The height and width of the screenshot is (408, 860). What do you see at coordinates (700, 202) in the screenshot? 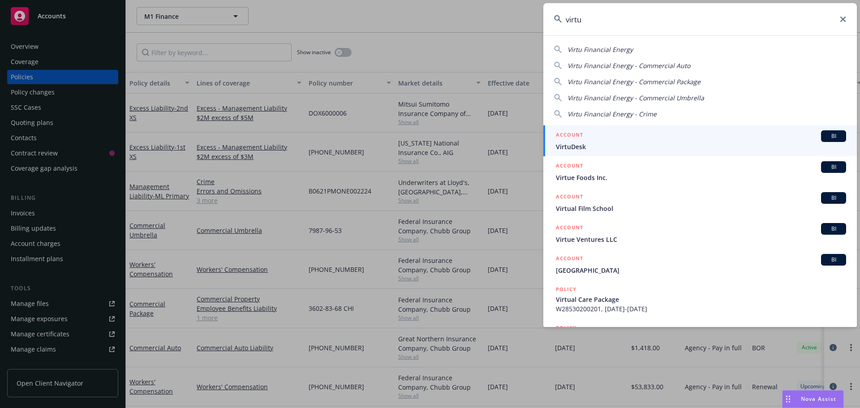
I see `a: ACCOUNTBIVirtual Film School` at bounding box center [700, 202].